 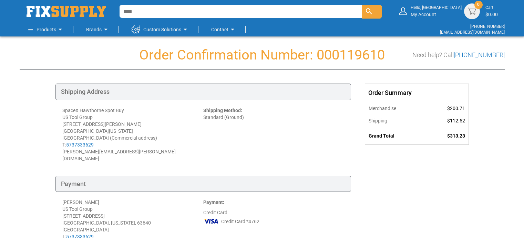 I want to click on th: Merchandise, so click(x=395, y=108).